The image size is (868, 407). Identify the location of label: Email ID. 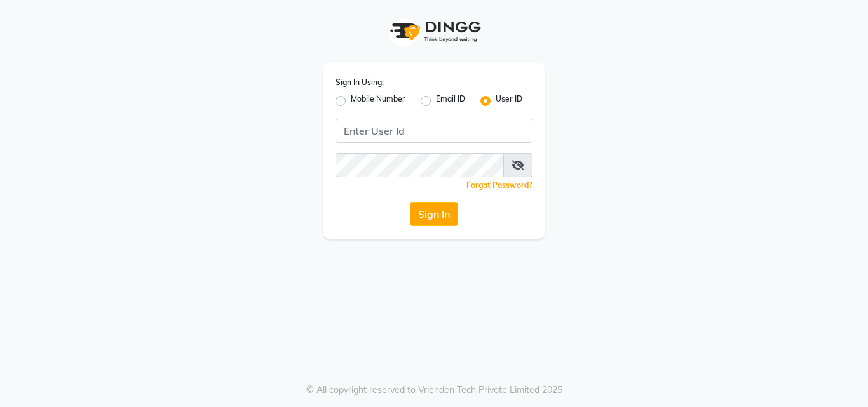
(451, 101).